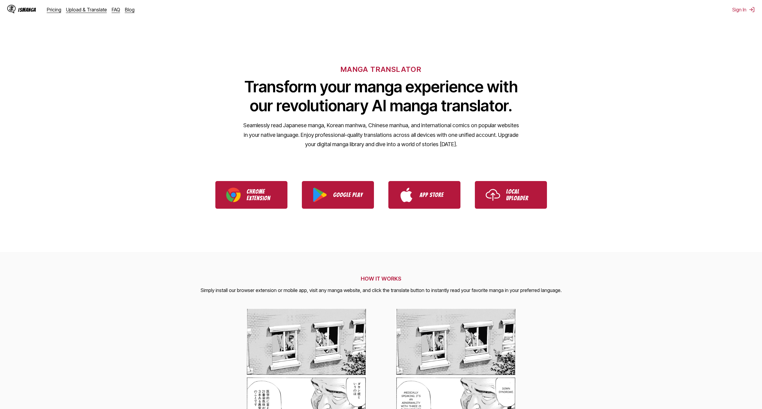 This screenshot has height=409, width=762. Describe the element at coordinates (493, 195) in the screenshot. I see `img: Upload icon` at that location.